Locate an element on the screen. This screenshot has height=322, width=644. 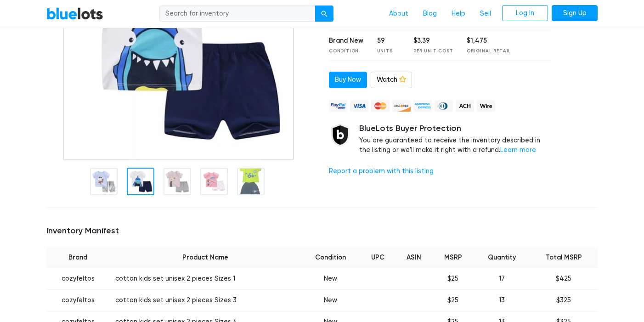
div: $1,475 is located at coordinates (489, 41).